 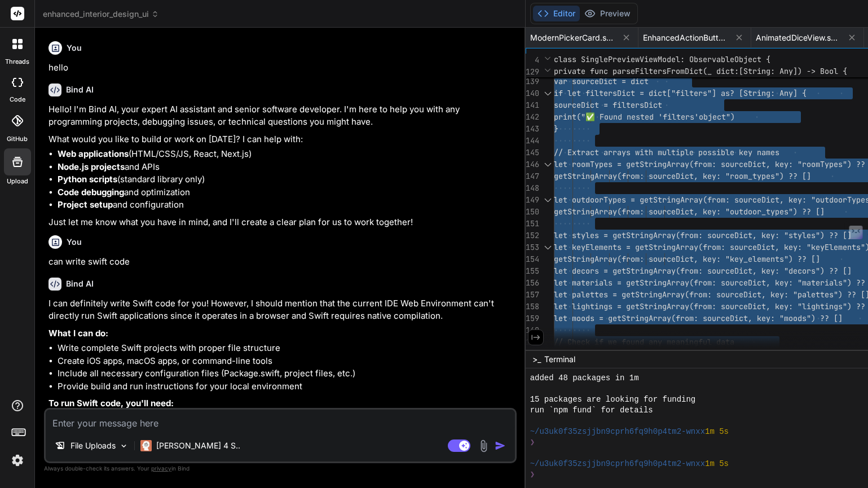 I want to click on p: Hello! I'm Bind AI, your expert AI assistant and senior software developer. I'm here to help you ..., so click(x=282, y=116).